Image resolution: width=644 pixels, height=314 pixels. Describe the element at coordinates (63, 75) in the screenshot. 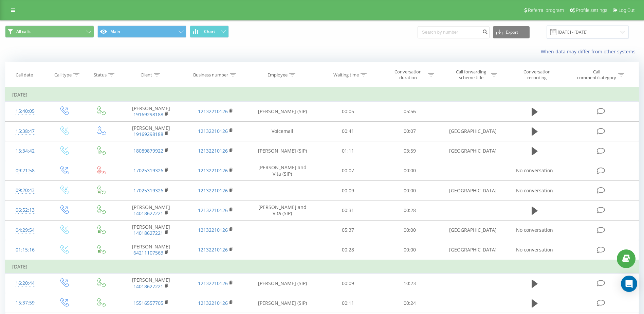

I see `div: Call type` at that location.